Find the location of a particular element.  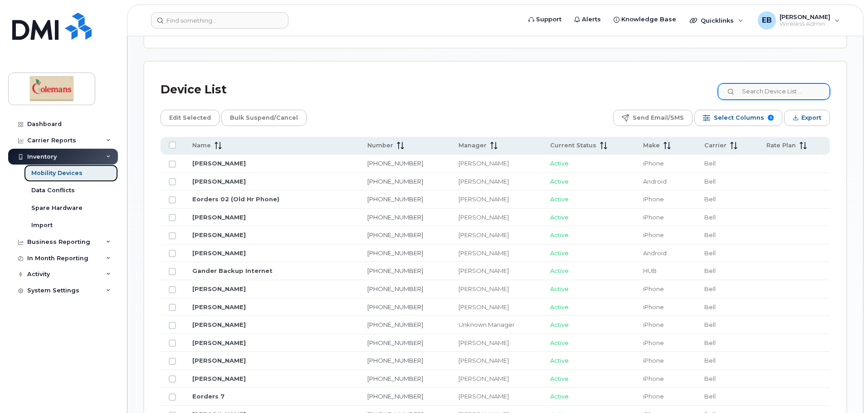

button: Bulk Suspend/Cancel is located at coordinates (264, 118).